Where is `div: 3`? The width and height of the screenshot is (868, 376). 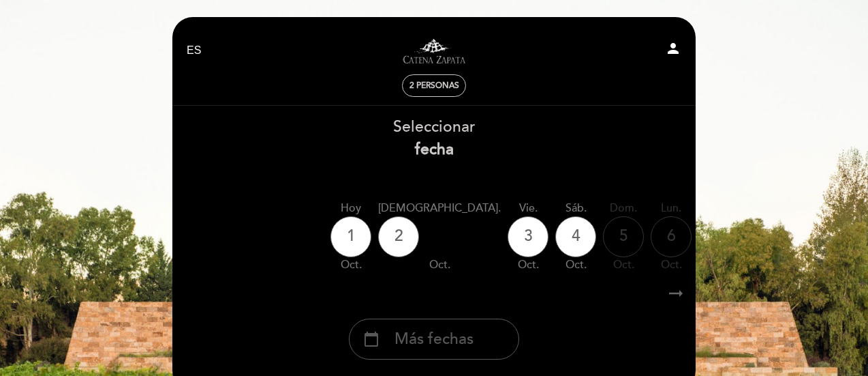 div: 3 is located at coordinates (528, 236).